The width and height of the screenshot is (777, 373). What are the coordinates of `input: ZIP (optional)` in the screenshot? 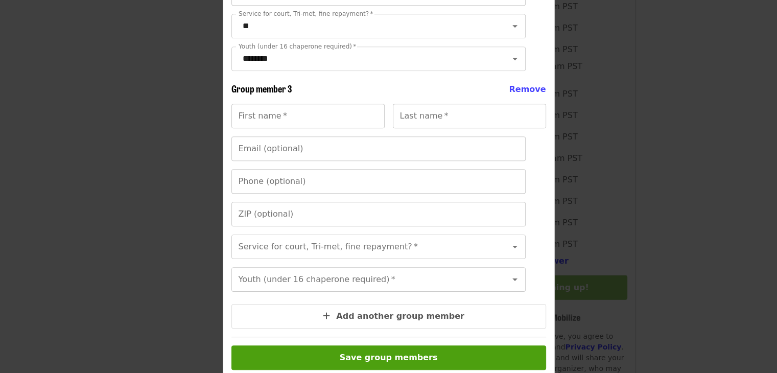 It's located at (379, 214).